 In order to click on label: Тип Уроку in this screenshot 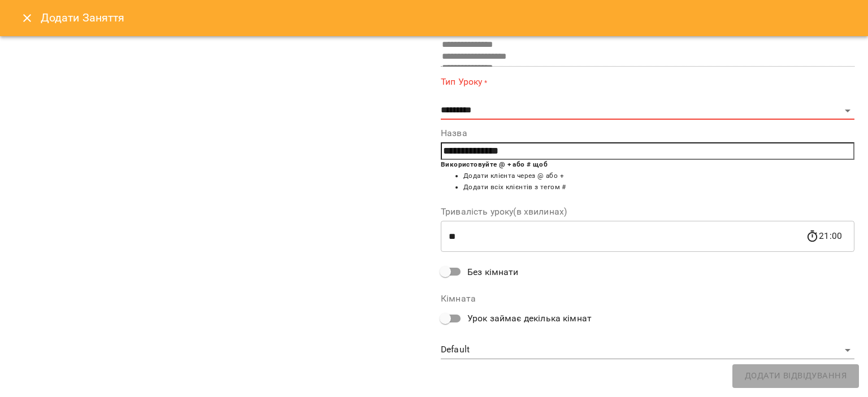, I will do `click(647, 82)`.